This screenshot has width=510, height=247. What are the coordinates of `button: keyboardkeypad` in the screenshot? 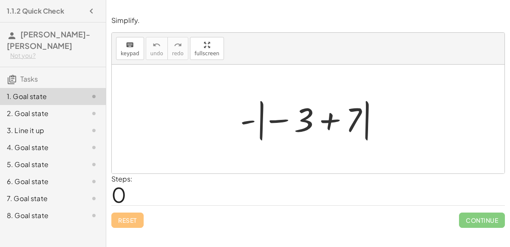 It's located at (130, 48).